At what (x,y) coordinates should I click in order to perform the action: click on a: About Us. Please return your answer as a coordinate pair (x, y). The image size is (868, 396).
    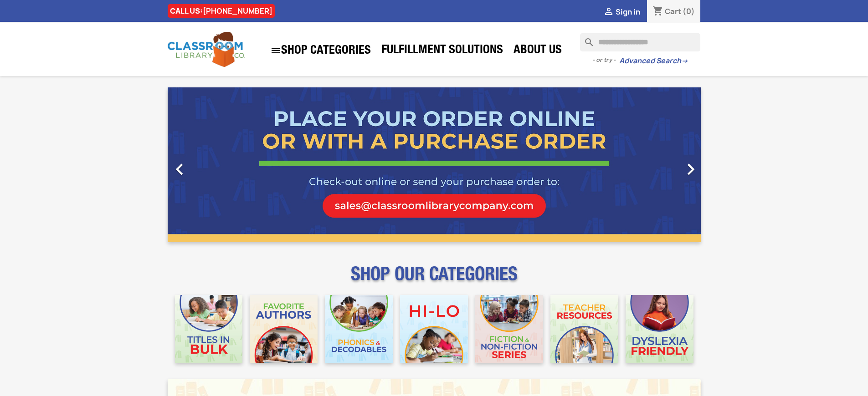
    Looking at the image, I should click on (537, 51).